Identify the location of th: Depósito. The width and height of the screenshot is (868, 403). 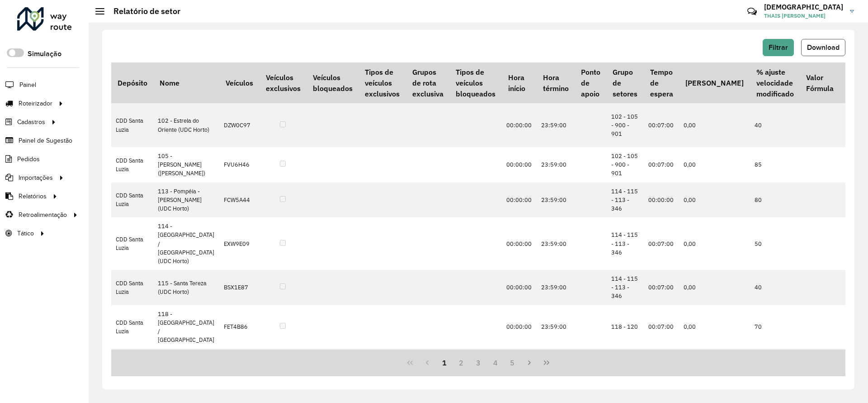
(132, 83).